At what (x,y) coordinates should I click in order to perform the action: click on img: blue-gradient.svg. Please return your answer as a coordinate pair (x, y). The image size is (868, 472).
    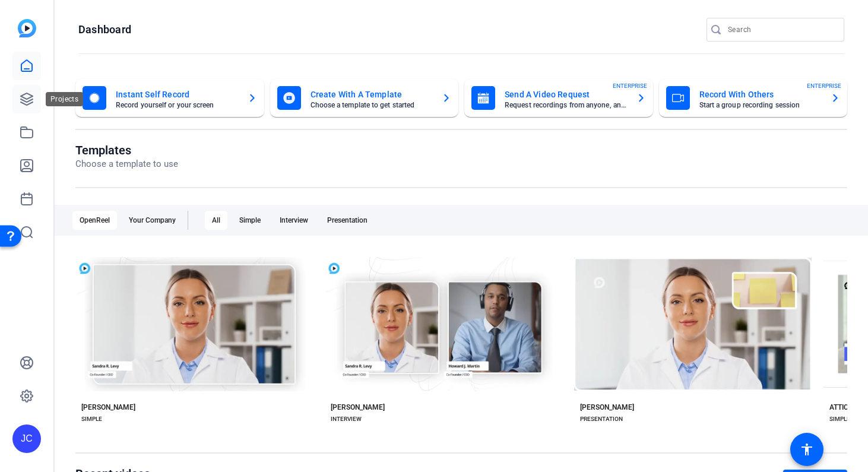
    Looking at the image, I should click on (27, 28).